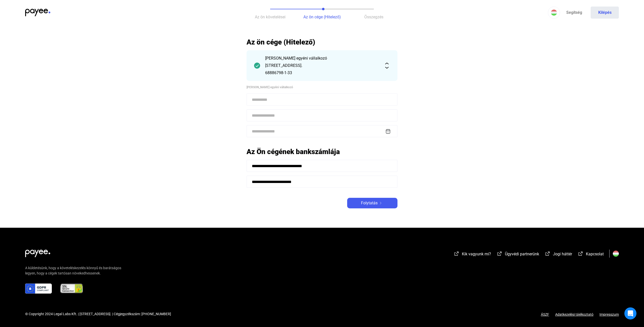 This screenshot has width=644, height=327. Describe the element at coordinates (39, 288) in the screenshot. I see `img: gdpr` at that location.